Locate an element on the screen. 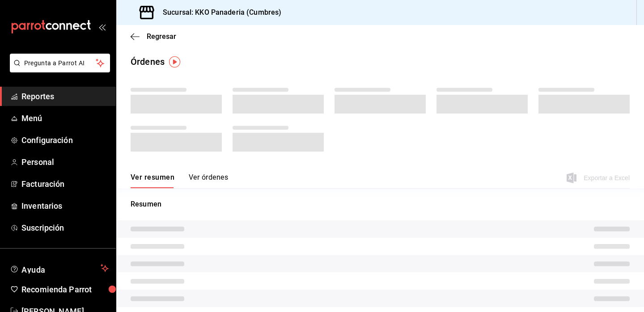 This screenshot has height=312, width=644. h3: Sucursal: KKO Panaderia (Cumbres) is located at coordinates (219, 12).